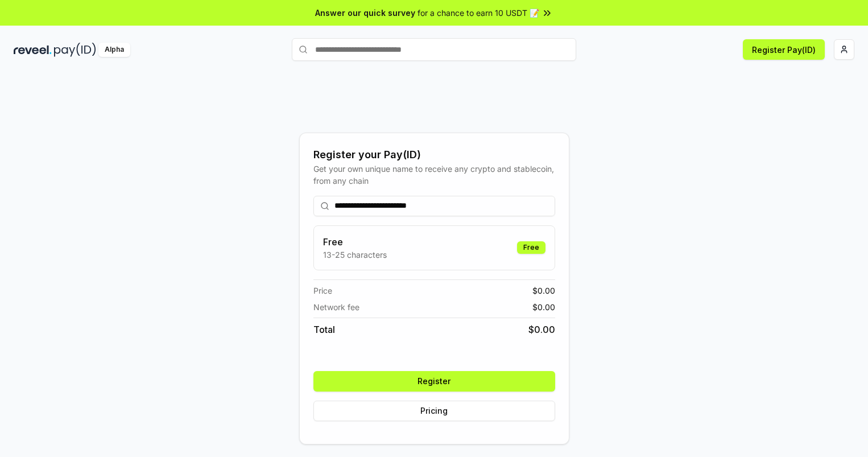  I want to click on button: Register Pay(ID), so click(783, 50).